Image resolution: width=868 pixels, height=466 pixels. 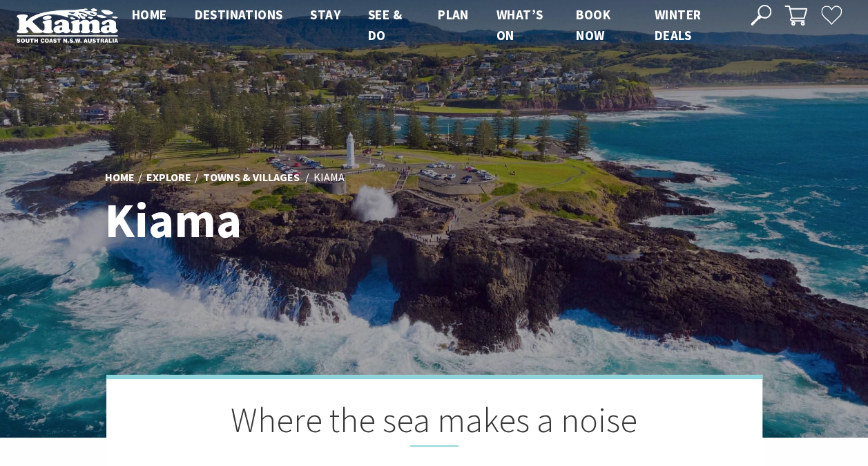 I want to click on span: Destinations, so click(x=239, y=14).